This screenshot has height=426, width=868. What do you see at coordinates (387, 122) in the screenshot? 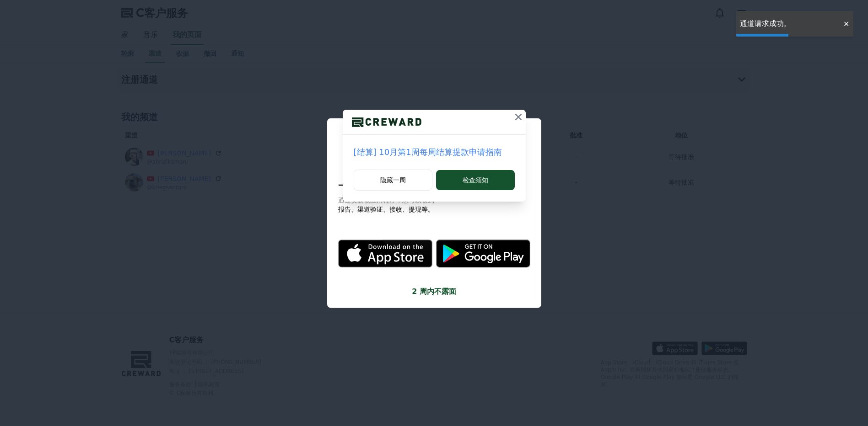
I see `img: 商标` at bounding box center [387, 122].